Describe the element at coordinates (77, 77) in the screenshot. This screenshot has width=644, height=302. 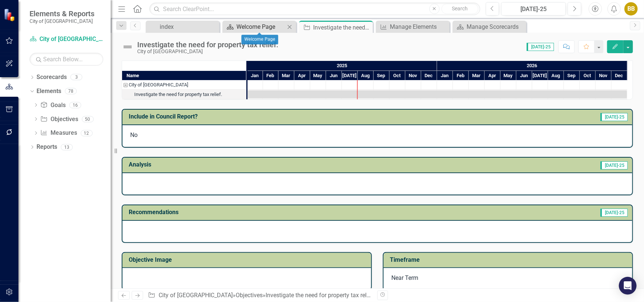
I see `div: 3` at that location.